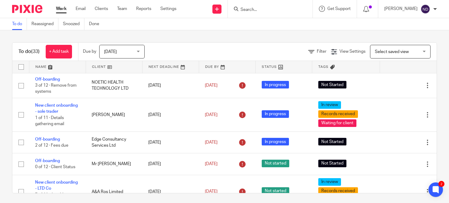  What do you see at coordinates (19, 24) in the screenshot?
I see `a: To do` at bounding box center [19, 24].